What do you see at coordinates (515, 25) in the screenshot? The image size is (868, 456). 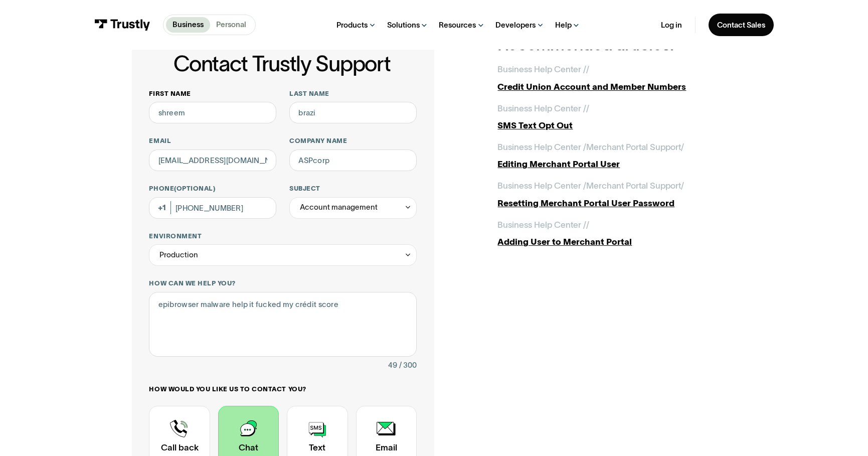 I see `div: Developers` at bounding box center [515, 25].